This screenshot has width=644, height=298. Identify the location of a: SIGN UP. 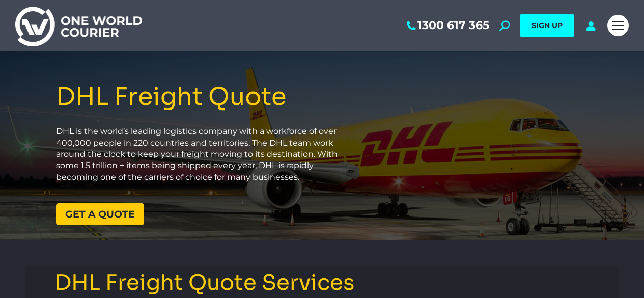
(547, 25).